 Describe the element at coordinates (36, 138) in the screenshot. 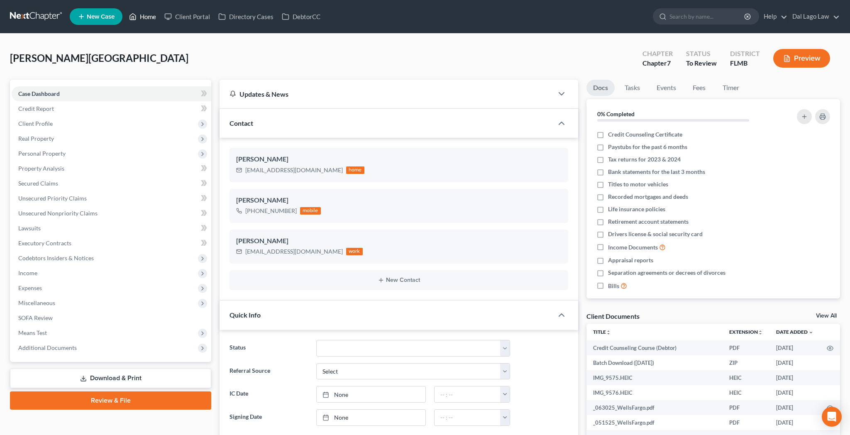

I see `span: Real Property` at that location.